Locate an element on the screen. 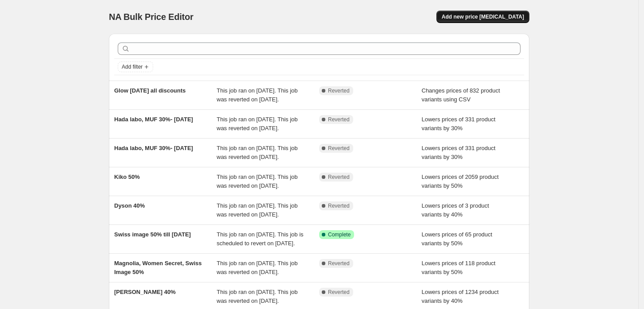 The width and height of the screenshot is (644, 309). span: Lowers prices of 3 product variants by 40% is located at coordinates (455, 210).